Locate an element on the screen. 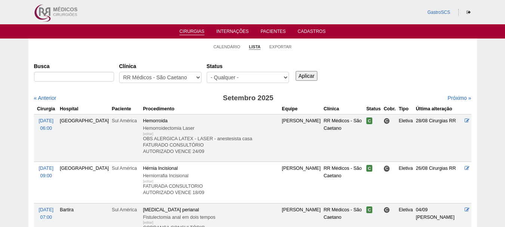 The height and width of the screenshot is (227, 505). div: Hemorroidectomia Laser is located at coordinates (211, 128).